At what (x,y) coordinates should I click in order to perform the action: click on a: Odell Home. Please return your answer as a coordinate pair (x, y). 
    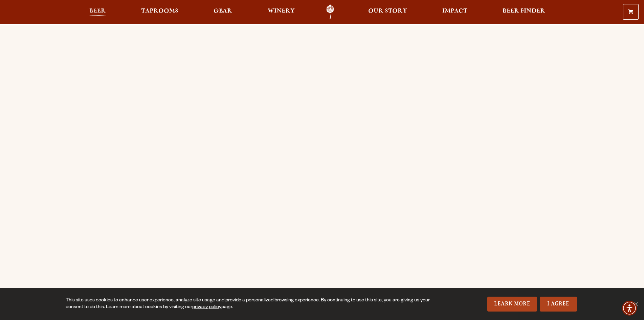
    Looking at the image, I should click on (330, 12).